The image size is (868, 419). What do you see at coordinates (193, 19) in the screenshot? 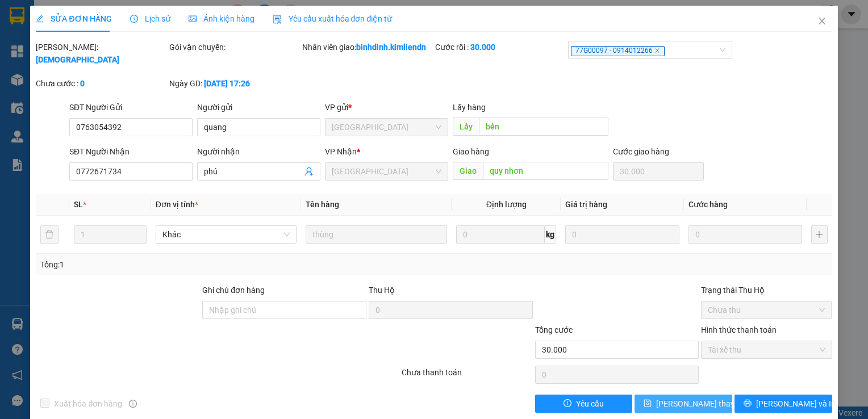
I see `span: picture` at bounding box center [193, 19].